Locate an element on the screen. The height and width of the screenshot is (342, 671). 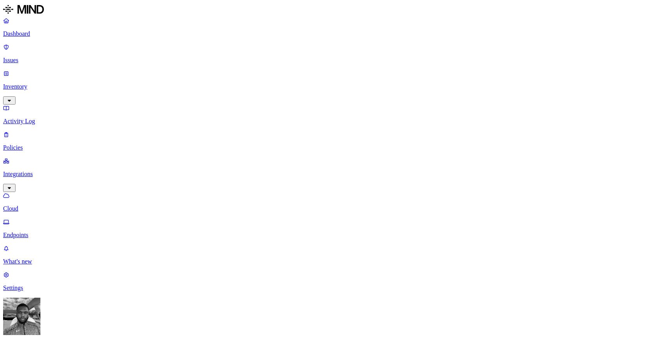
p: Issues is located at coordinates (336, 60).